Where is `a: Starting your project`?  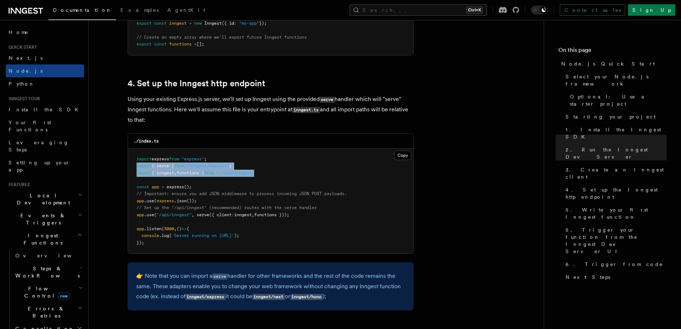
a: Starting your project is located at coordinates (615, 117).